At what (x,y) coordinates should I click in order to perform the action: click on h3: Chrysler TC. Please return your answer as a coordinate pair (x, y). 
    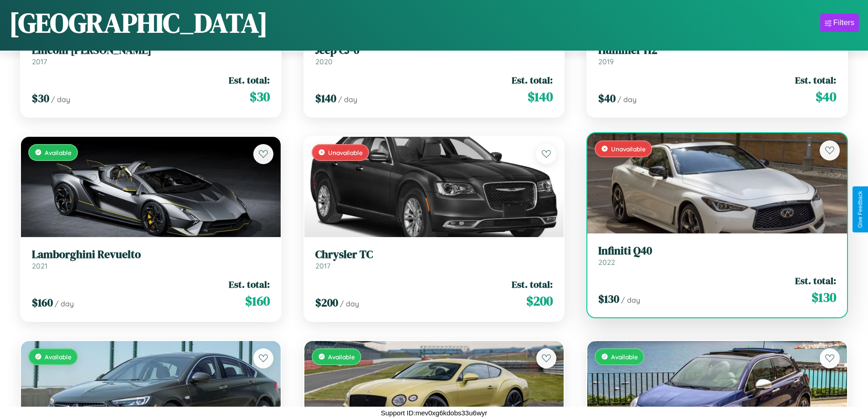
    Looking at the image, I should click on (434, 254).